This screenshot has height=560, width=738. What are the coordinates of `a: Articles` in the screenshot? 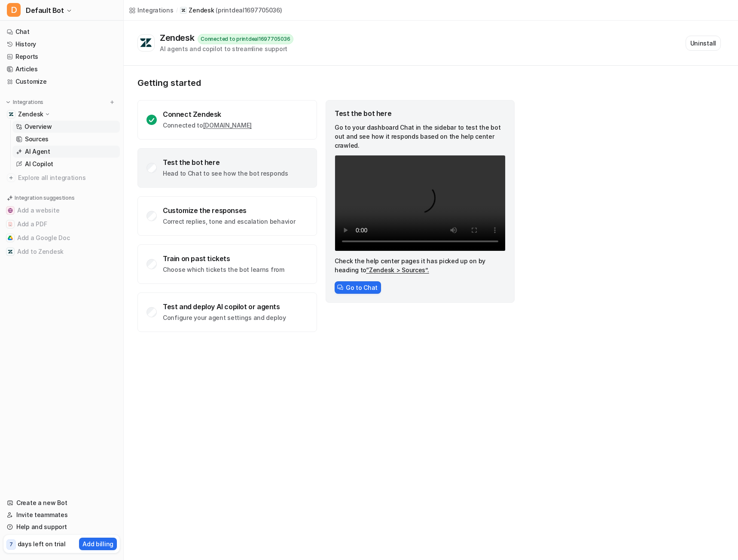 It's located at (62, 70).